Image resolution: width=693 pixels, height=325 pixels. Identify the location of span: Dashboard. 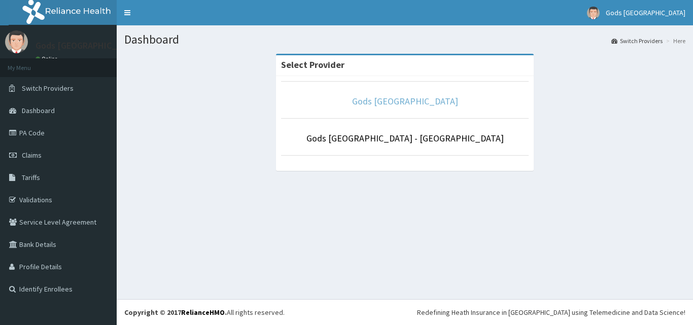
(38, 111).